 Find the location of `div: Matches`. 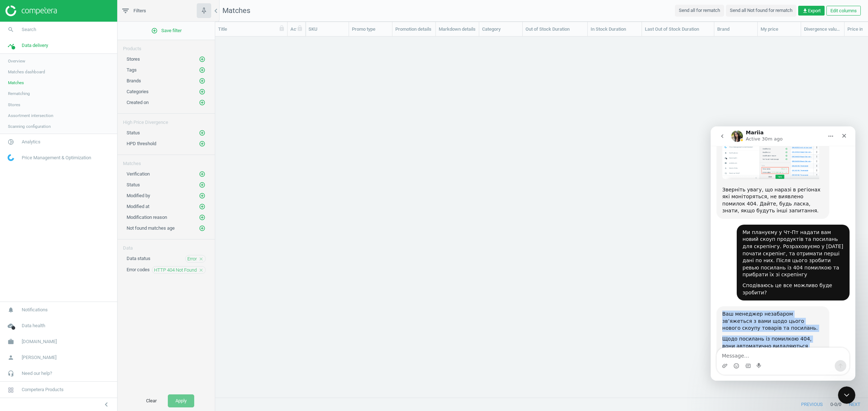

div: Matches is located at coordinates (166, 161).